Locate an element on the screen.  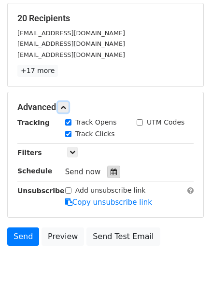
a: Preview is located at coordinates (63, 237).